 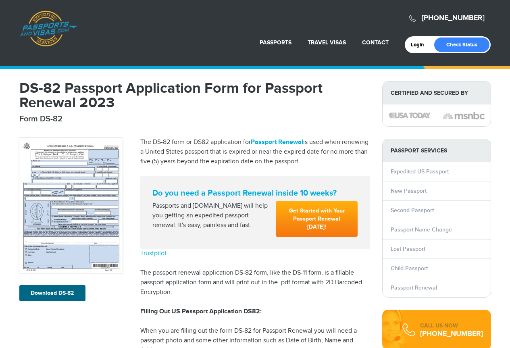 I want to click on a: Check Status, so click(x=462, y=45).